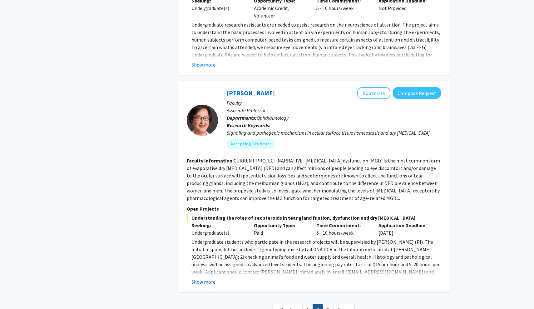  I want to click on b: Research Keywords:, so click(248, 125).